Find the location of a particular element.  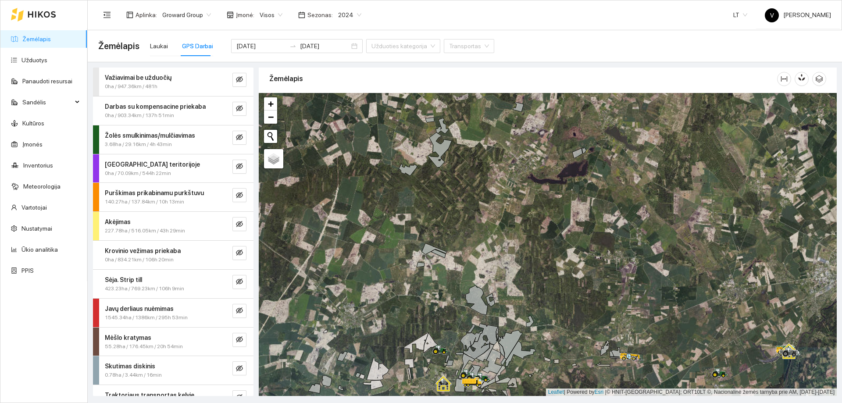

span: Įmonė : is located at coordinates (245, 15).